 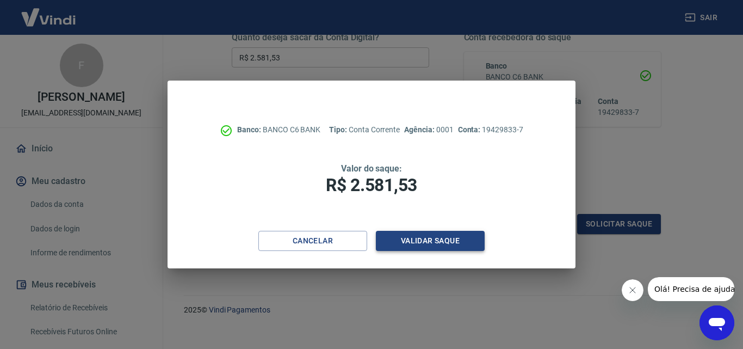 What do you see at coordinates (250, 130) in the screenshot?
I see `span: Banco:` at bounding box center [250, 130].